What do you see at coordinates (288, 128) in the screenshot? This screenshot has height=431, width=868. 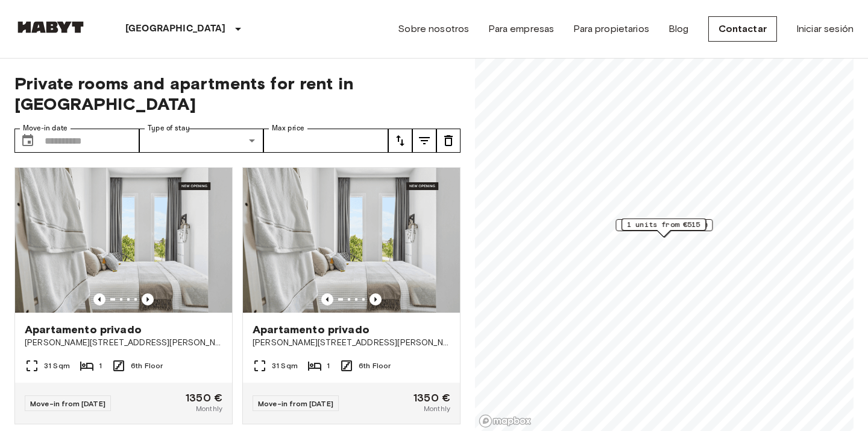 I see `label: Max price` at bounding box center [288, 128].